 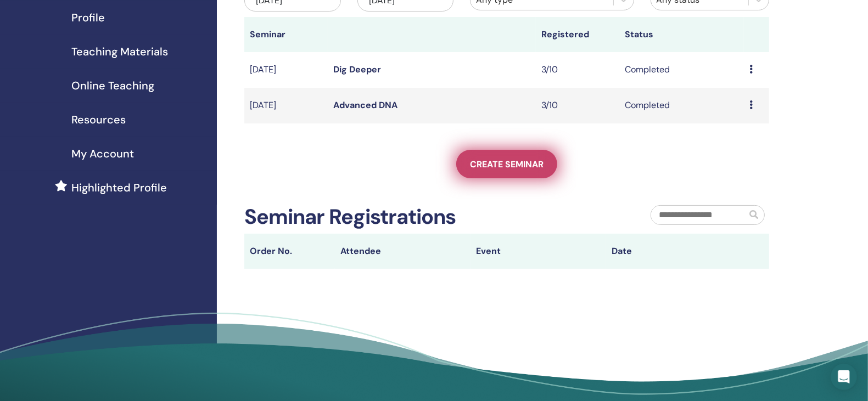 What do you see at coordinates (538, 251) in the screenshot?
I see `th: Event` at bounding box center [538, 251].